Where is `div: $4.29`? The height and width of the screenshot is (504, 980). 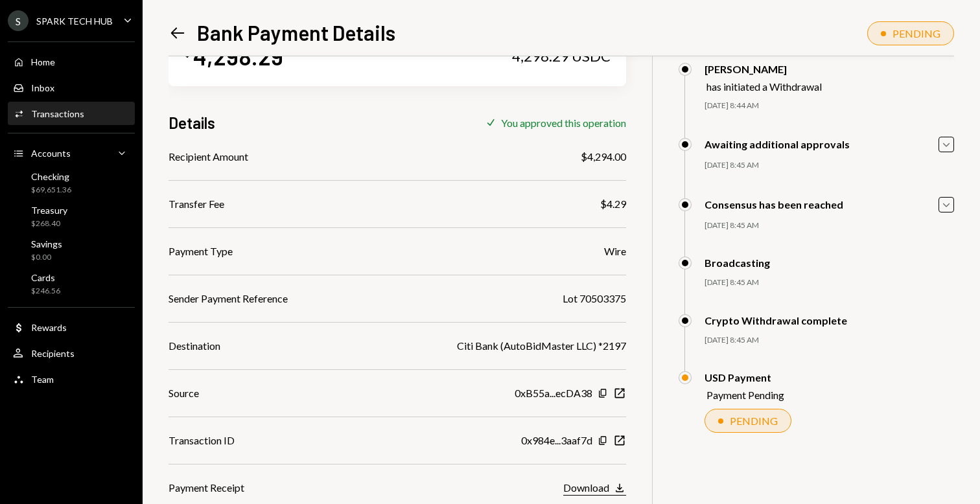 div: $4.29 is located at coordinates (613, 204).